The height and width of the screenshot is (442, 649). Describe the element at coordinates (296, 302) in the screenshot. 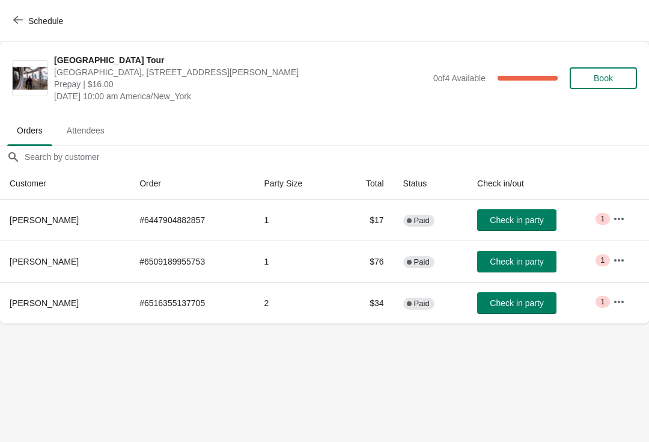

I see `td: 2` at that location.